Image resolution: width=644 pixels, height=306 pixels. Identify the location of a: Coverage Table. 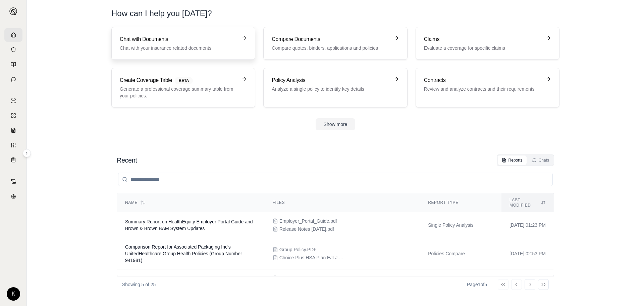
(14, 160).